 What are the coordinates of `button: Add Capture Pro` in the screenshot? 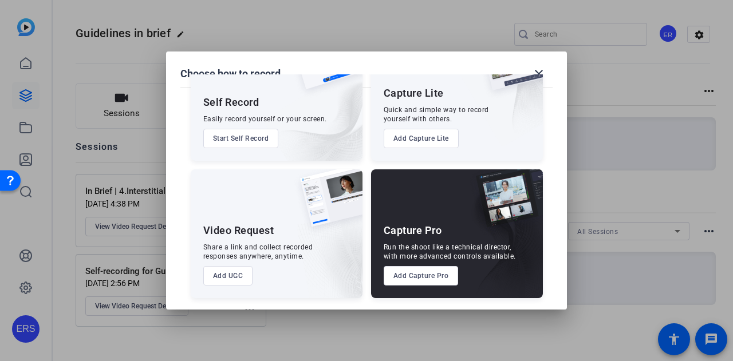 It's located at (421, 276).